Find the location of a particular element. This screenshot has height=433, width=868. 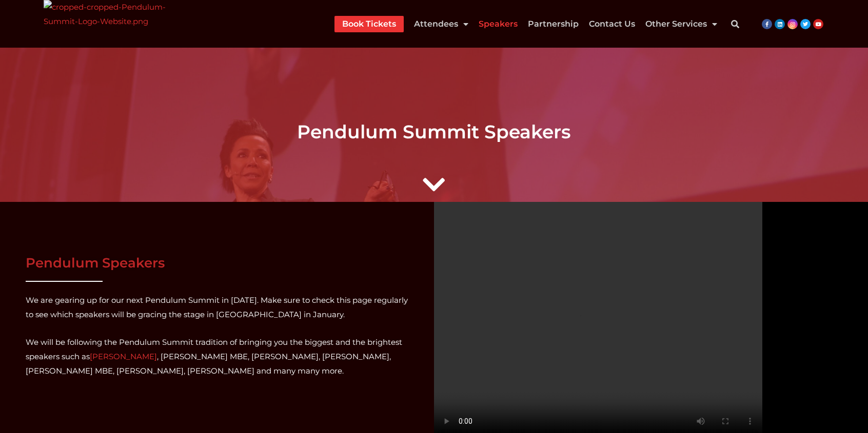

nav: Menu is located at coordinates (526, 24).